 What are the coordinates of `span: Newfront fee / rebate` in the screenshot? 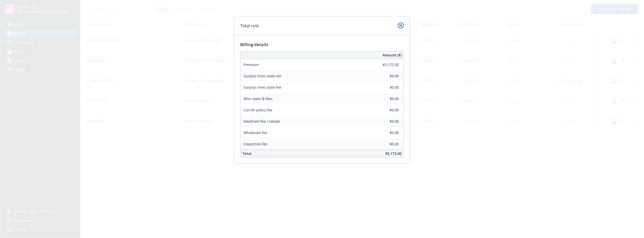 It's located at (262, 121).